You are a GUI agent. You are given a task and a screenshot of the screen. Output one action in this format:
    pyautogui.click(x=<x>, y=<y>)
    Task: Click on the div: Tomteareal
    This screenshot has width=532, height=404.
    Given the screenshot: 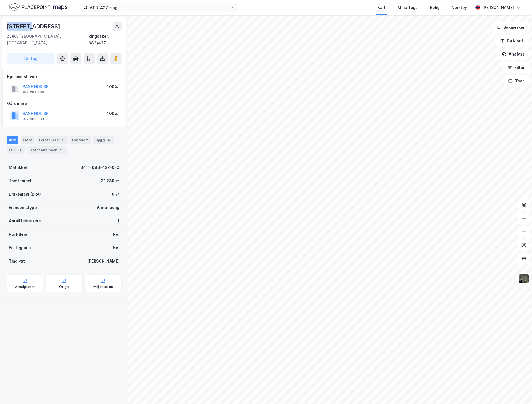 What is the action you would take?
    pyautogui.click(x=20, y=181)
    